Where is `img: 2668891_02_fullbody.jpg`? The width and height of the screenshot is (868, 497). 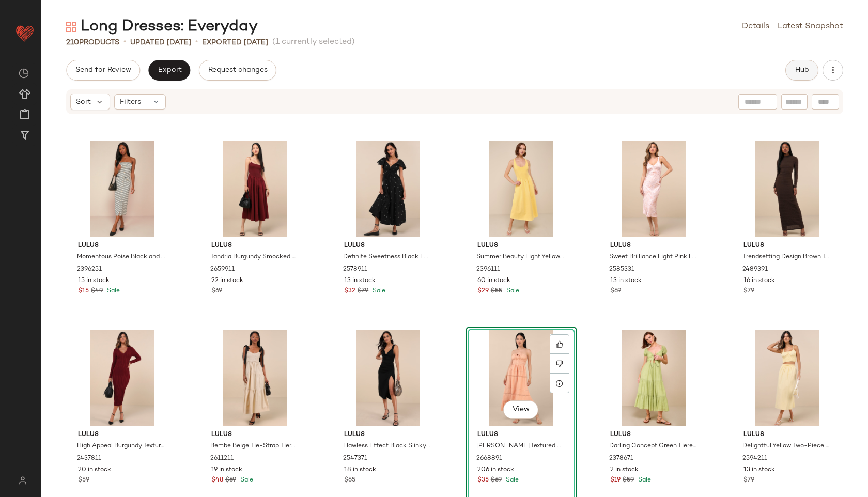
img: 2668891_02_fullbody.jpg is located at coordinates (521, 378).